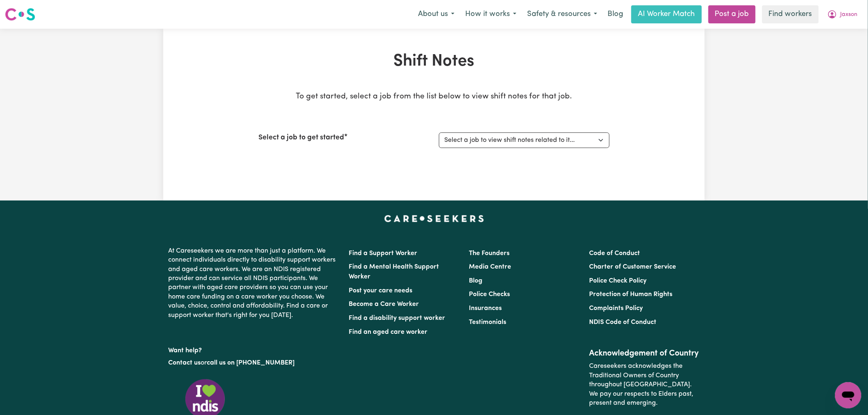 The image size is (868, 415). What do you see at coordinates (490, 15) in the screenshot?
I see `button: How it works` at bounding box center [490, 15].